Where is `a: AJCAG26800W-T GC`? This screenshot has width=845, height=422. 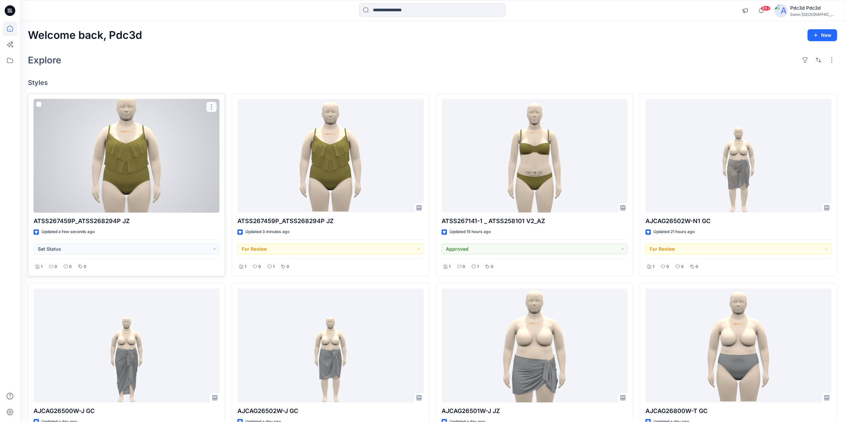
a: AJCAG26800W-T GC is located at coordinates (739, 345).